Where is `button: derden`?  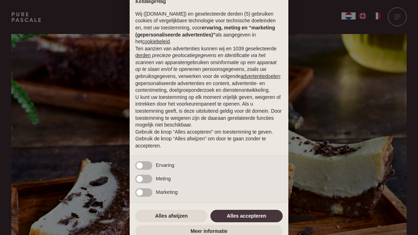
button: derden is located at coordinates (143, 56).